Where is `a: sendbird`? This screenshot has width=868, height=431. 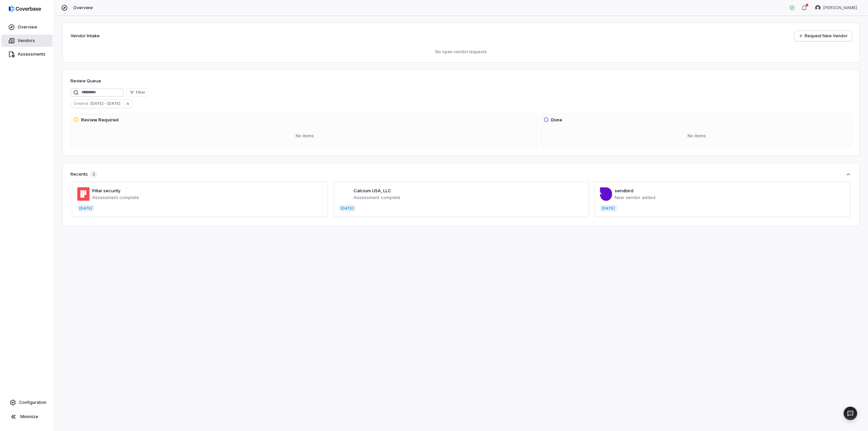 a: sendbird is located at coordinates (624, 191).